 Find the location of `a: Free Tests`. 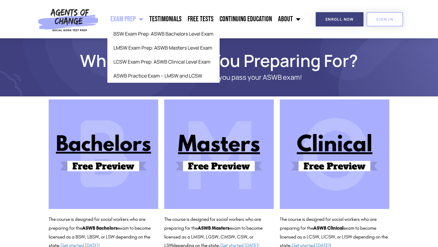

a: Free Tests is located at coordinates (200, 19).